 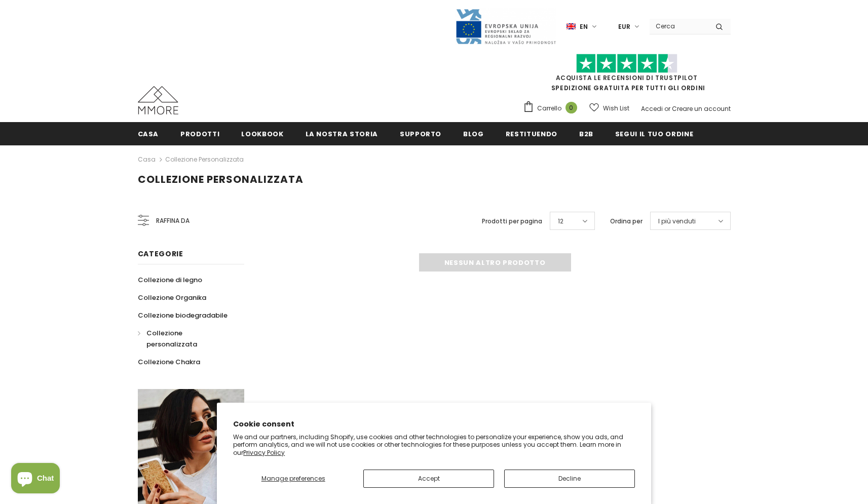 I want to click on input: Search Site, so click(x=678, y=26).